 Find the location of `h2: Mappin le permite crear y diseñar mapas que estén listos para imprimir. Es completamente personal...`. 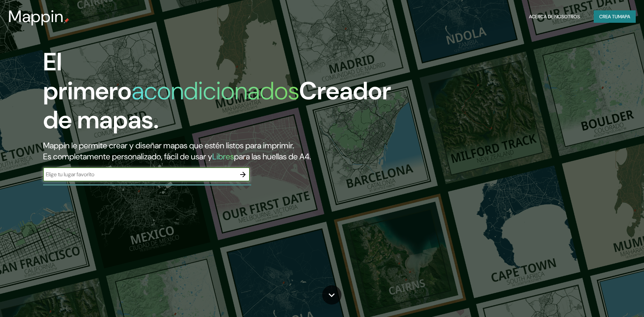

h2: Mappin le permite crear y diseñar mapas que estén listos para imprimir. Es completamente personal... is located at coordinates (204, 151).